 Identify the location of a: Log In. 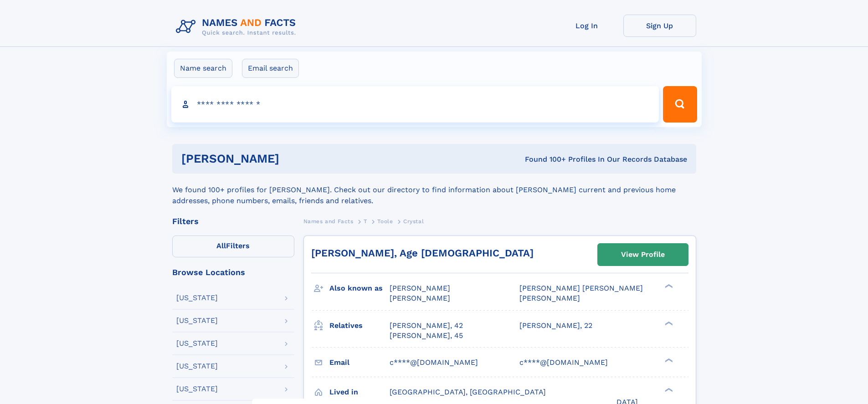
(587, 25).